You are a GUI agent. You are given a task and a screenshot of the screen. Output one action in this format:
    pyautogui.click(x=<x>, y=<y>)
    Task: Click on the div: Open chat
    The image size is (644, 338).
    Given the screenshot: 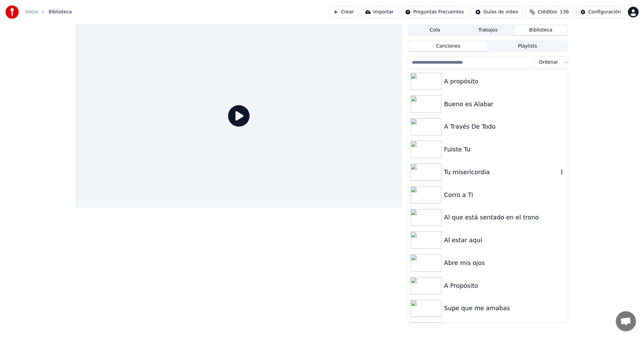 What is the action you would take?
    pyautogui.click(x=626, y=322)
    